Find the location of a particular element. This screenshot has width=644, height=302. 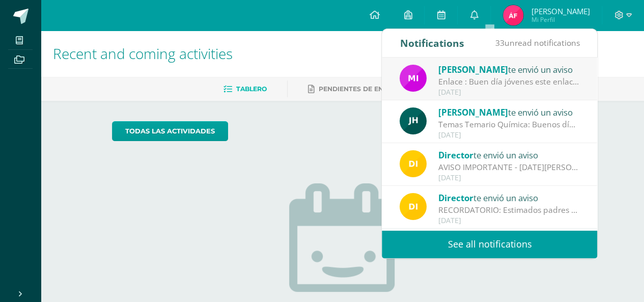

img: 8ca104c6be1271a0d6983d60639ccf36.png is located at coordinates (513, 15).